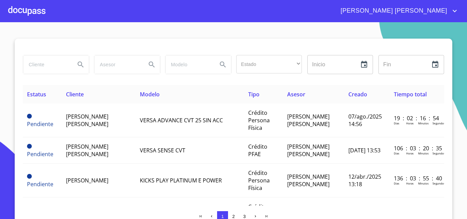 This screenshot has height=219, width=467. What do you see at coordinates (365, 120) in the screenshot?
I see `span: 07/ago./2025 14:56` at bounding box center [365, 120].